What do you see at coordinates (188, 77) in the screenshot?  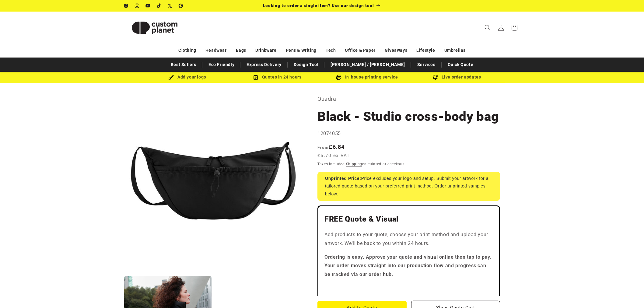 I see `div: Add your logo` at bounding box center [188, 77].